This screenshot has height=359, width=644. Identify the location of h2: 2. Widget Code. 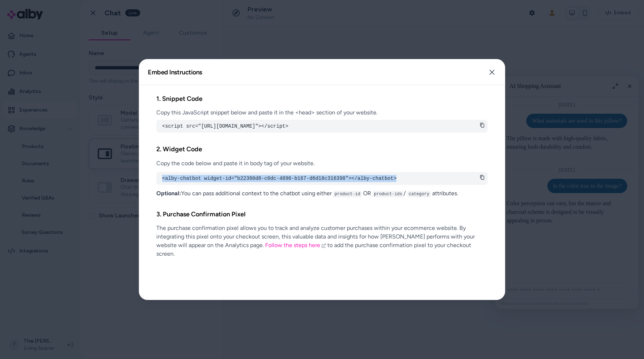
(322, 149).